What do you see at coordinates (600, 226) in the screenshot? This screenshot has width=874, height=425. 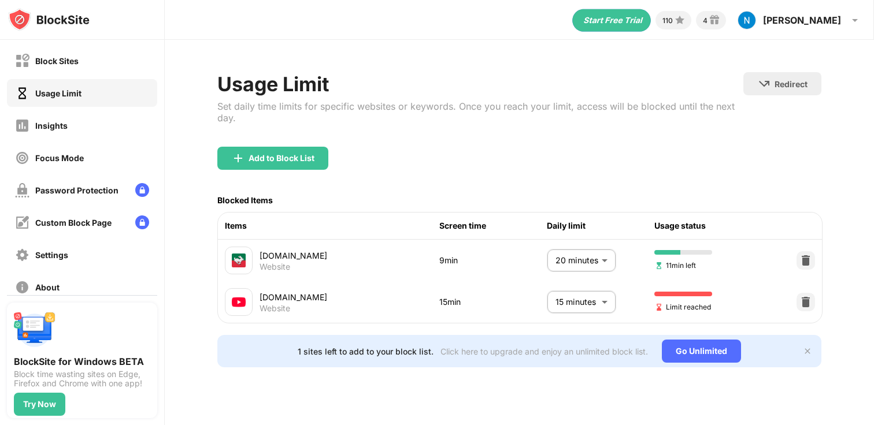 I see `div: Daily limit` at bounding box center [600, 226].